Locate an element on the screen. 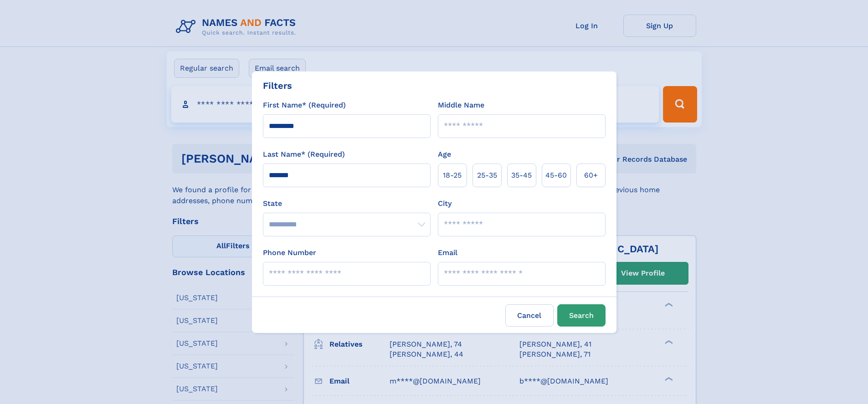  label: City is located at coordinates (445, 203).